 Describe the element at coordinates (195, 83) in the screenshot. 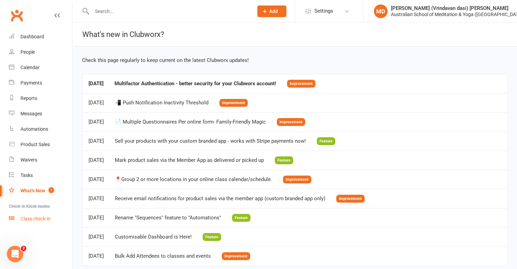

I see `div: Multifactor Authentication - better security for your Clubworx account!` at that location.